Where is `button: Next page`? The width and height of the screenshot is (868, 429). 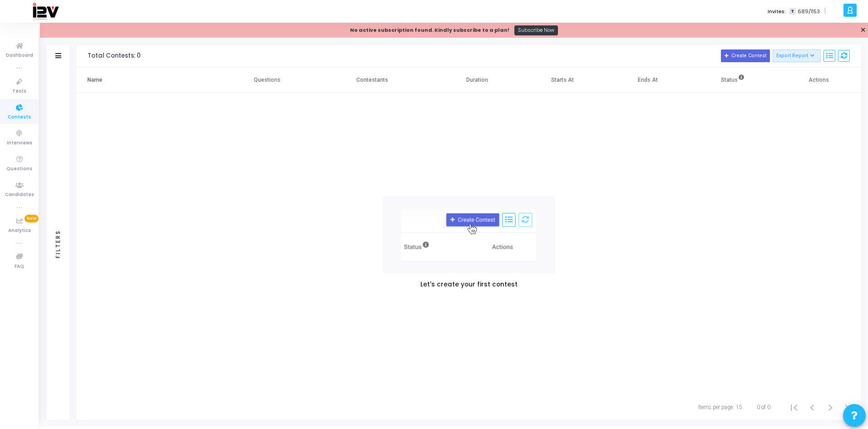
button: Next page is located at coordinates (830, 407).